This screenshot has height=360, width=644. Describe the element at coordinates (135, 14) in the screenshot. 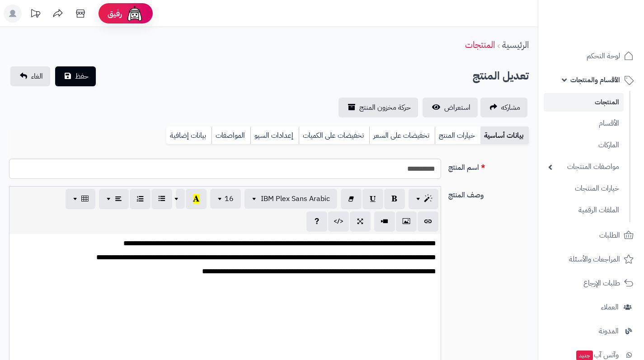

I see `img: ai-face.png` at that location.